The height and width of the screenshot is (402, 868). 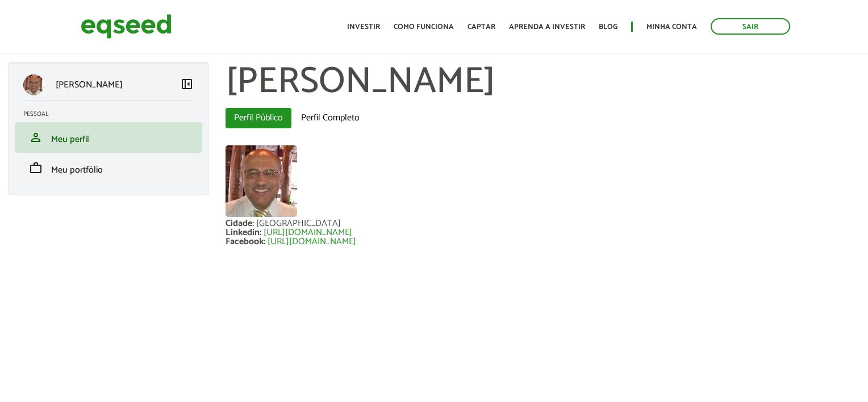 What do you see at coordinates (547, 26) in the screenshot?
I see `a: Aprenda a investir` at bounding box center [547, 26].